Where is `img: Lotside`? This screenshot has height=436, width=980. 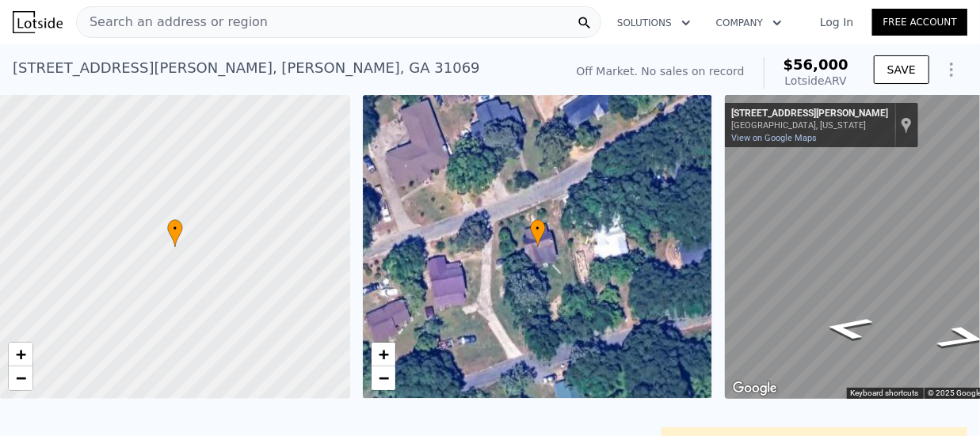 img: Lotside is located at coordinates (37, 22).